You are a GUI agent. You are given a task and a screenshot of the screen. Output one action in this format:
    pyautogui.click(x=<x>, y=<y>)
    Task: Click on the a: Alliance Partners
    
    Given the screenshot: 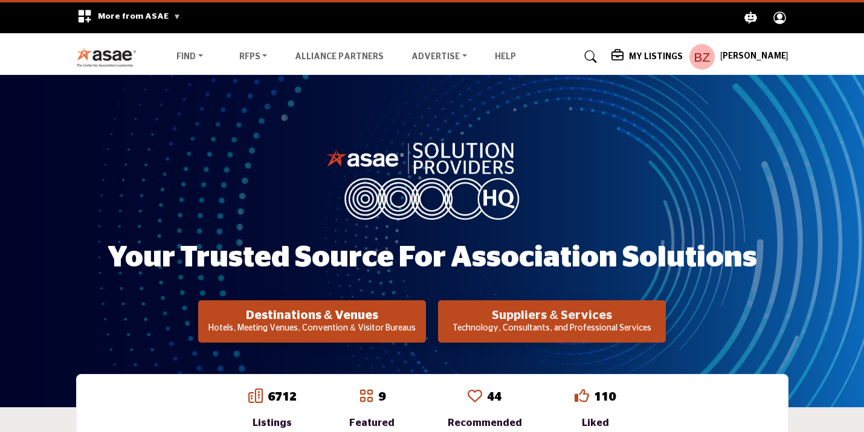 What is the action you would take?
    pyautogui.click(x=339, y=57)
    